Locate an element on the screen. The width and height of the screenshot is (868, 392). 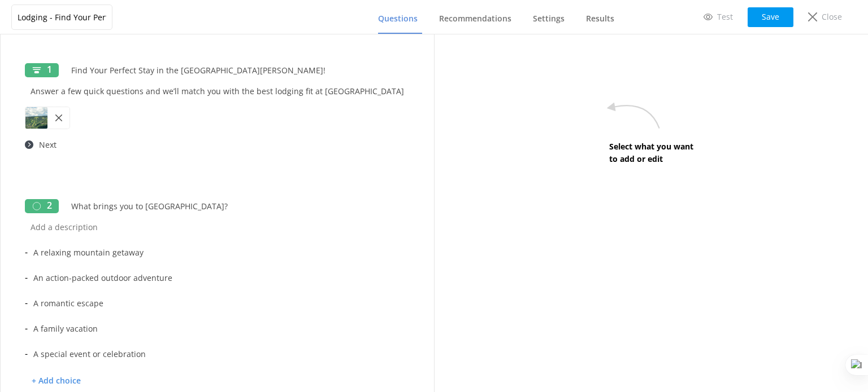
p: Close is located at coordinates (832, 17).